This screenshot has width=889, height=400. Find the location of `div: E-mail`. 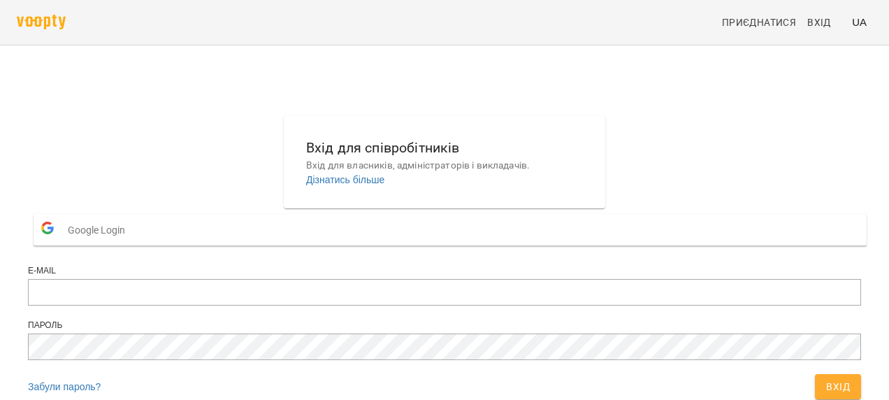

div: E-mail is located at coordinates (445, 271).